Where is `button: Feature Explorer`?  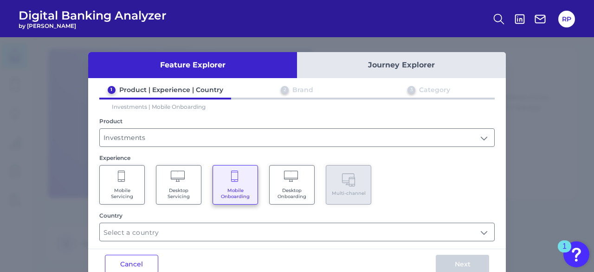 button: Feature Explorer is located at coordinates (193, 65).